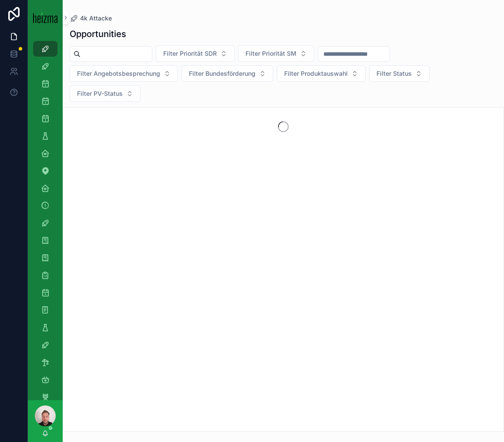 This screenshot has height=442, width=504. Describe the element at coordinates (45, 17) in the screenshot. I see `img: App logo` at that location.